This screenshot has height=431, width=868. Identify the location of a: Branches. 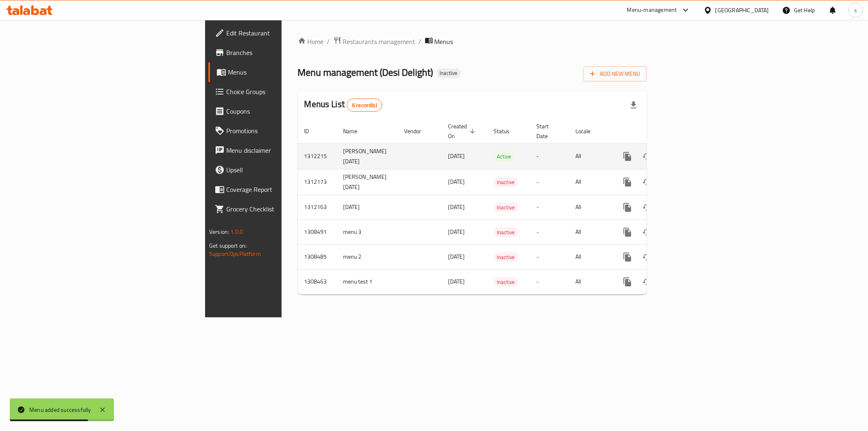
(279, 53).